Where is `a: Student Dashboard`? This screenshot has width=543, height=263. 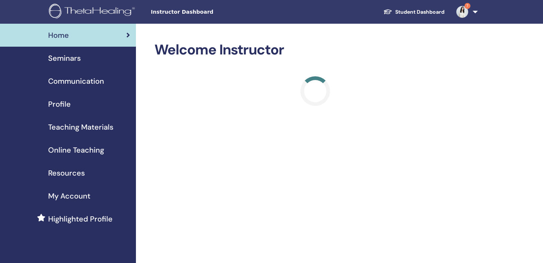 a: Student Dashboard is located at coordinates (413, 12).